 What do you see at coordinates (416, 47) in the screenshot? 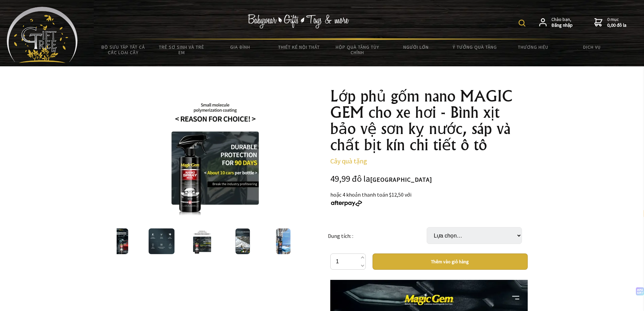
I see `font: Người lớn` at bounding box center [416, 47].